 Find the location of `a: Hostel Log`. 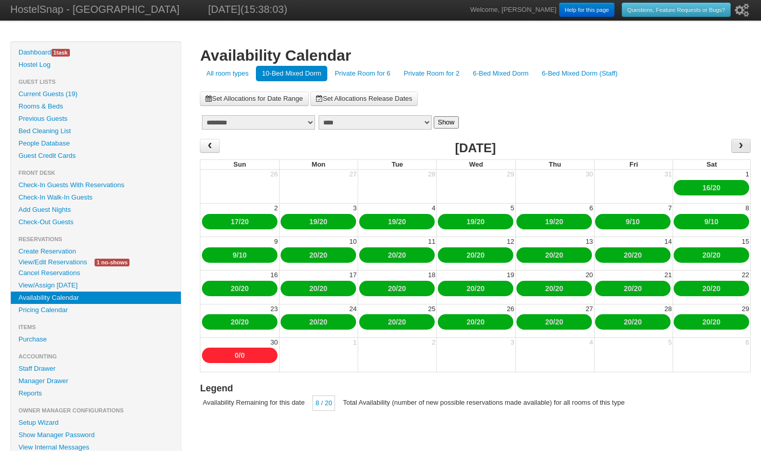

a: Hostel Log is located at coordinates (96, 65).